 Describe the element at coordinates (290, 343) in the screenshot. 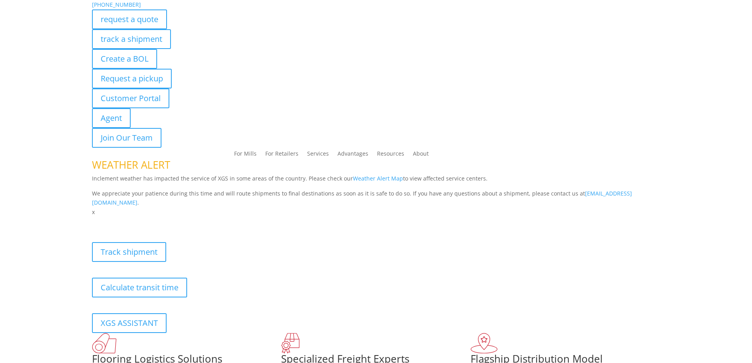

I see `img: xgs-icon-focused-on-flooring-red` at that location.